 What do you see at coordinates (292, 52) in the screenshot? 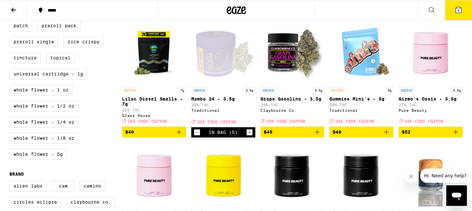
I see `img: Claybourne Co. - Grape Gasolina - 3.5g` at bounding box center [292, 52].